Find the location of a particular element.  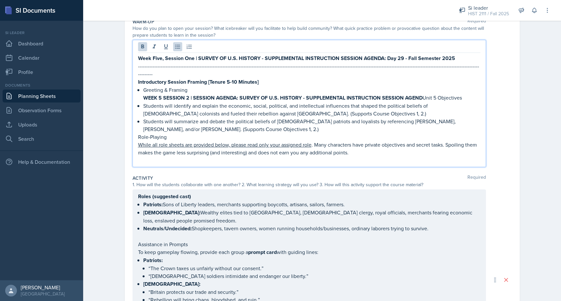

p: Role-Playing is located at coordinates (309, 137).